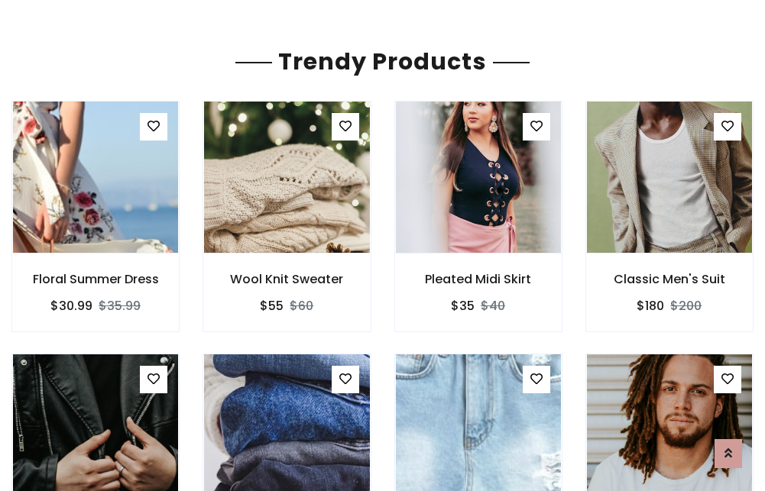 This screenshot has height=491, width=765. I want to click on h6: $180, so click(650, 306).